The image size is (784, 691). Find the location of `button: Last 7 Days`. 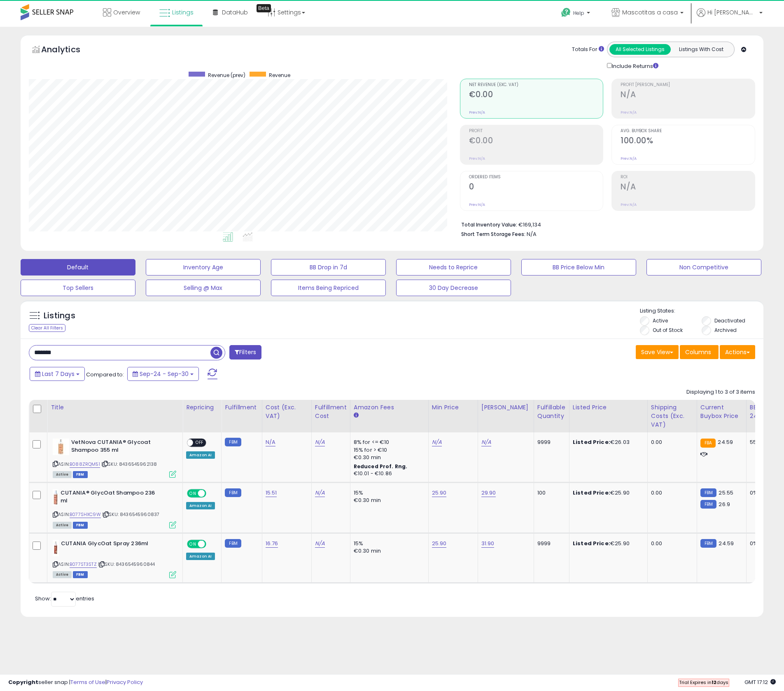

button: Last 7 Days is located at coordinates (57, 374).